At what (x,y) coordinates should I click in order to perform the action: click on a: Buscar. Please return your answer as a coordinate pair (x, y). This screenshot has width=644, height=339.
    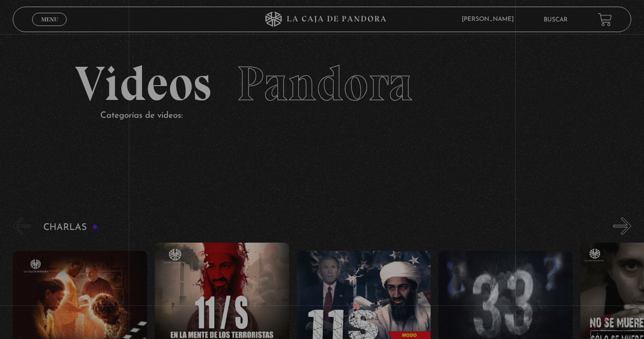
    Looking at the image, I should click on (555, 20).